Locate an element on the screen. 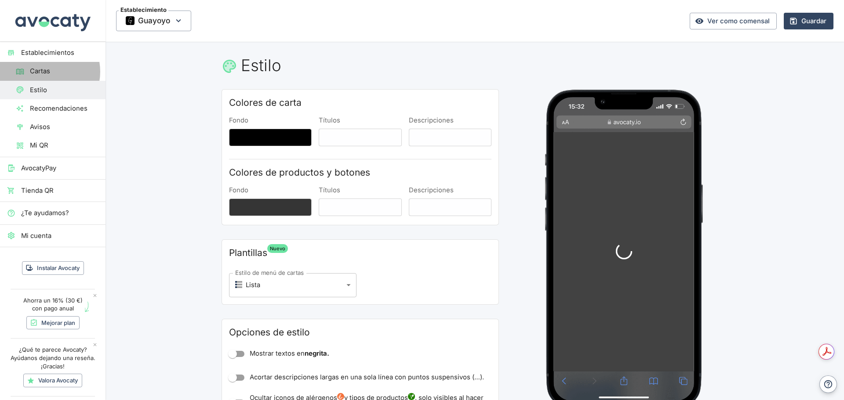 This screenshot has width=844, height=400. span: Tienda QR is located at coordinates (60, 191).